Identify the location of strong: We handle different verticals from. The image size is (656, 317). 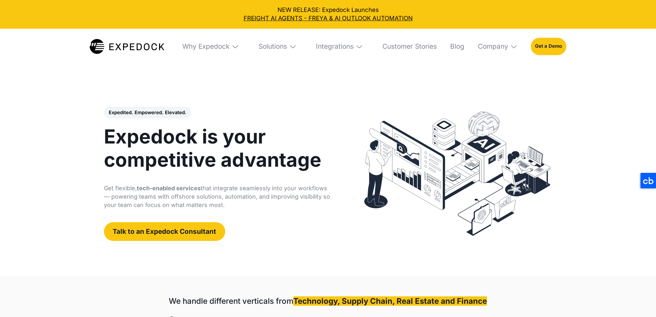
(231, 301).